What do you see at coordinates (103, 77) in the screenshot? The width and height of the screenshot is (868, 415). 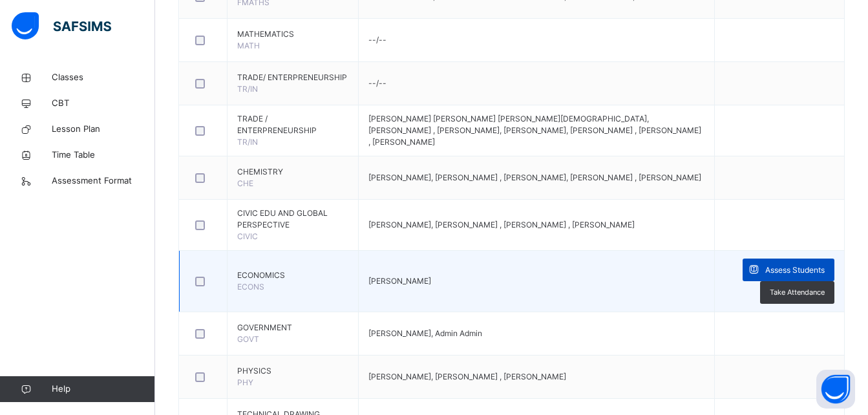 I see `span: Classes` at bounding box center [103, 77].